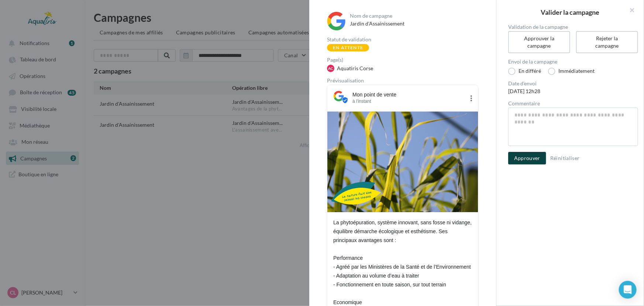 The height and width of the screenshot is (306, 644). Describe the element at coordinates (573, 27) in the screenshot. I see `label: Validation de la campagne` at that location.